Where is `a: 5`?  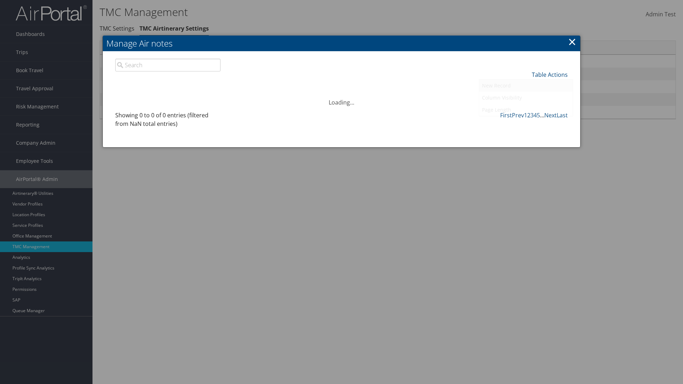 a: 5 is located at coordinates (538, 115).